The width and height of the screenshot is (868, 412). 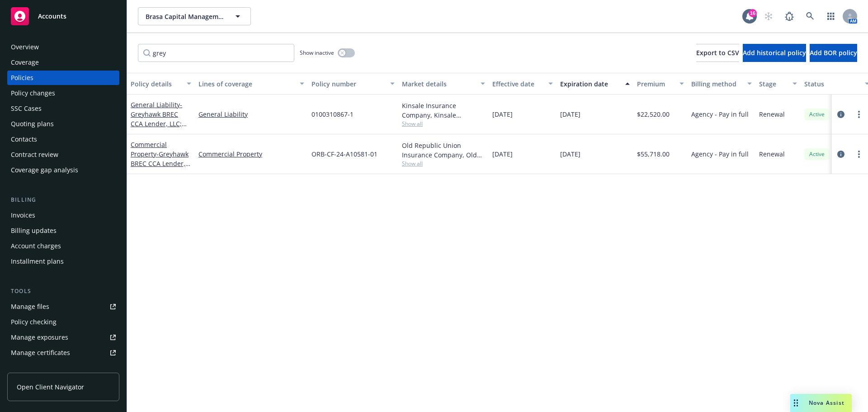 I want to click on a: SSC Cases, so click(x=64, y=109).